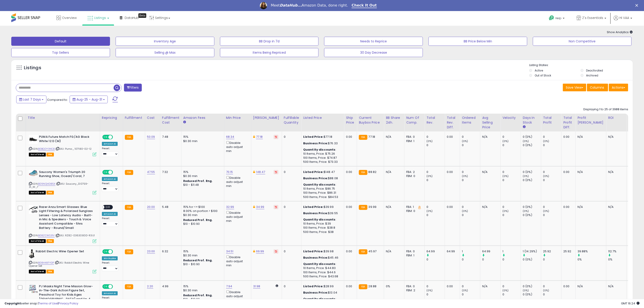 This screenshot has height=308, width=644. What do you see at coordinates (230, 137) in the screenshot?
I see `a: 68.34` at bounding box center [230, 137].